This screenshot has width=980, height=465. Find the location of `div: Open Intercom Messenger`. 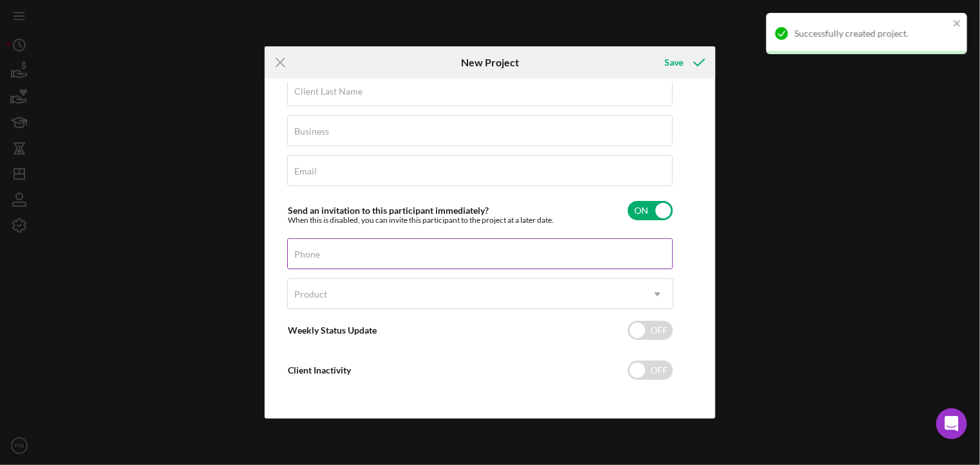

div: Open Intercom Messenger is located at coordinates (951, 424).